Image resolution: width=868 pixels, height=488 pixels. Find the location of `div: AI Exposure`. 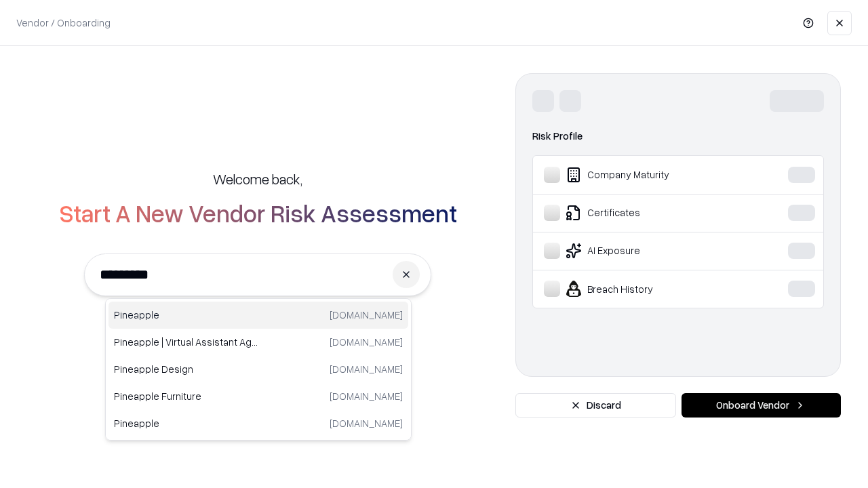

div: AI Exposure is located at coordinates (645, 251).